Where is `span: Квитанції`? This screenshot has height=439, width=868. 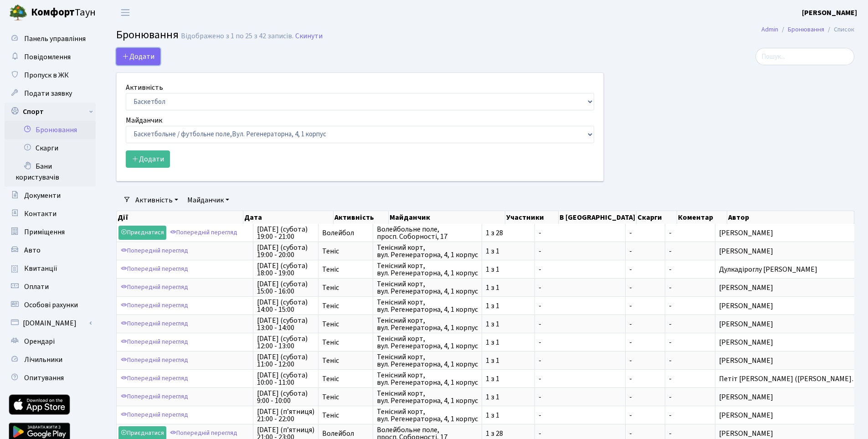
span: Квитанції is located at coordinates (41, 269).